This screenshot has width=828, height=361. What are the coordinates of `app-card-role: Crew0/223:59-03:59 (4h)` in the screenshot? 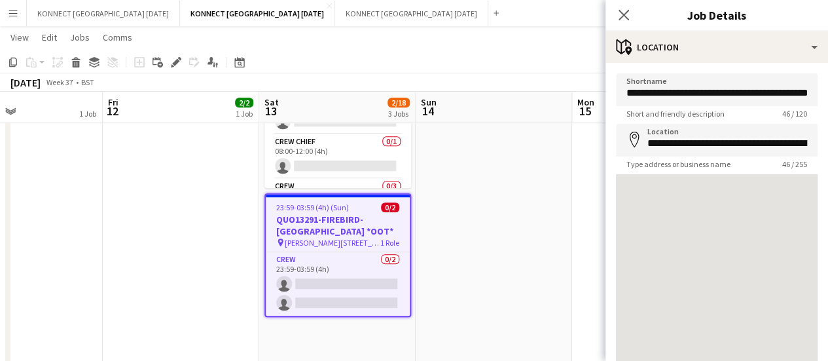 It's located at (338, 284).